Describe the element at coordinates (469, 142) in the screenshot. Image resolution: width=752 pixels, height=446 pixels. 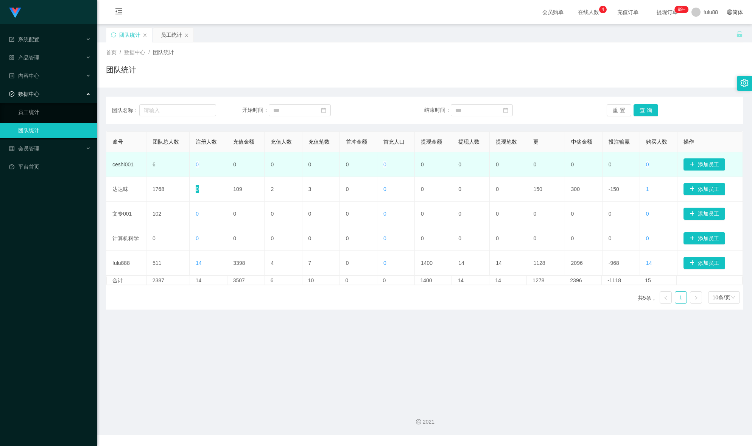
I see `font: 提现人数` at that location.